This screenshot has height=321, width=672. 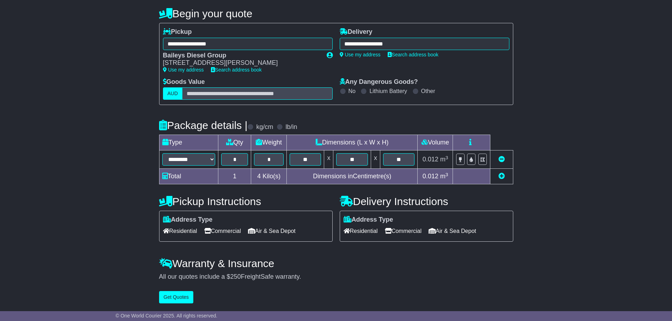 I want to click on span: 4, so click(x=259, y=176).